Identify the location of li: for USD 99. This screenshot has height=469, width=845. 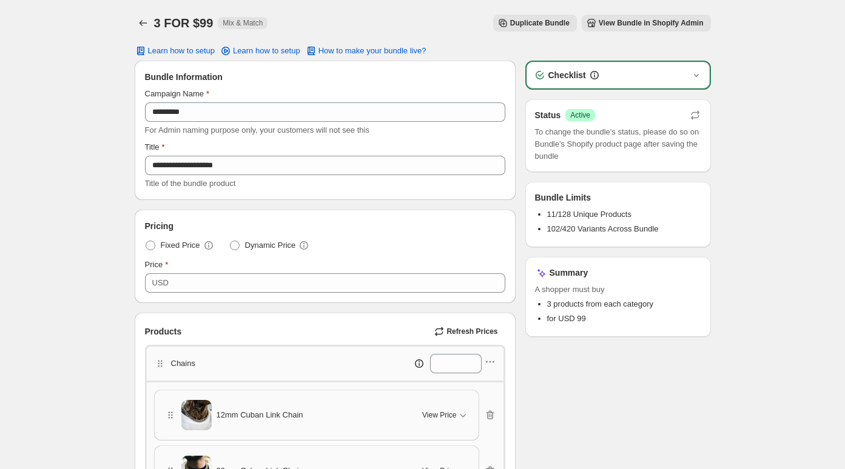
(624, 319).